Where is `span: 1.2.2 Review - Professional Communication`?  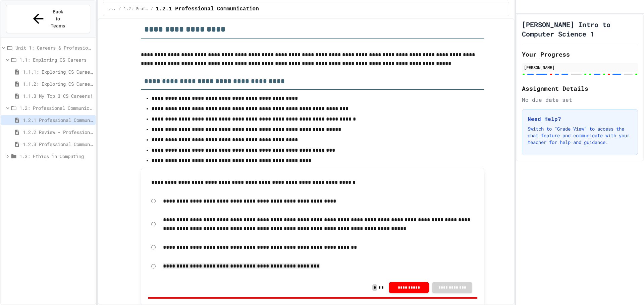
span: 1.2.2 Review - Professional Communication is located at coordinates (57, 132).